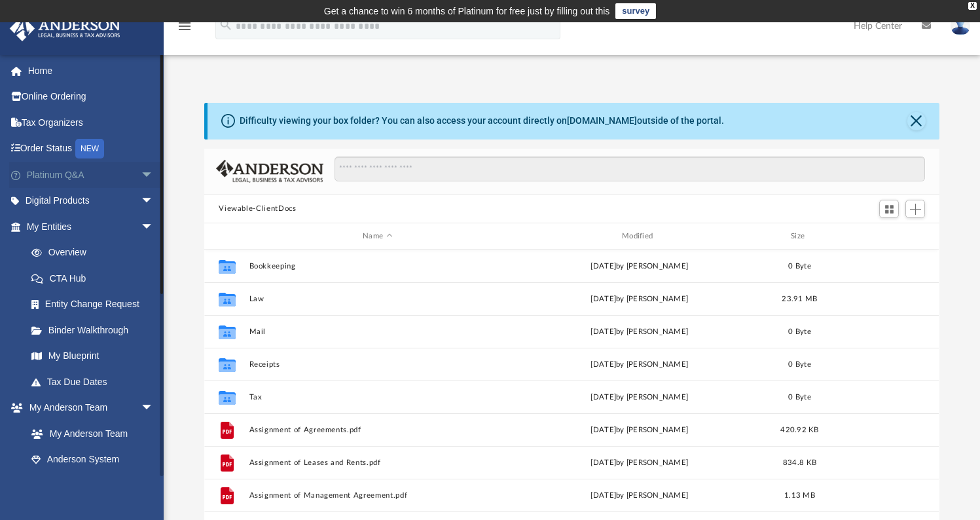 The height and width of the screenshot is (520, 980). What do you see at coordinates (799, 463) in the screenshot?
I see `span: 834.8 KB` at bounding box center [799, 463].